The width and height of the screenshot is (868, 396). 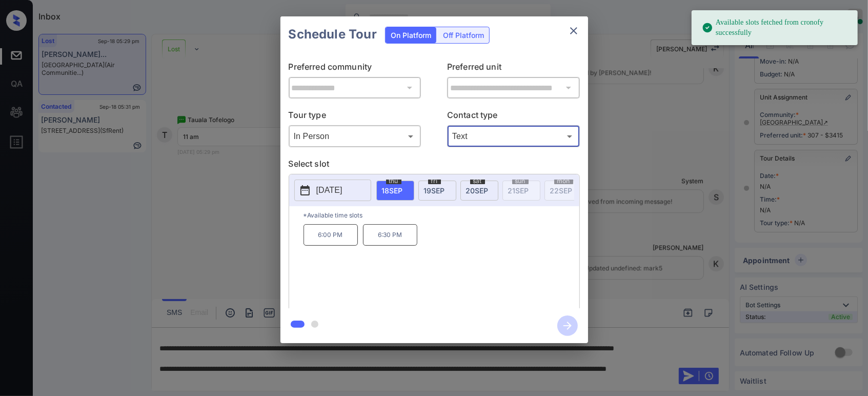 I want to click on div: Text, so click(x=513, y=136).